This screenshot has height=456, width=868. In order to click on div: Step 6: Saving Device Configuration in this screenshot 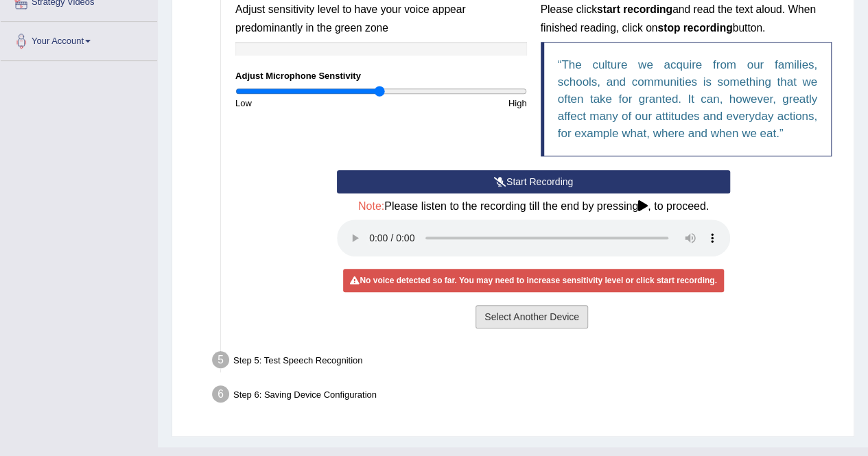, I will do `click(526, 397)`.